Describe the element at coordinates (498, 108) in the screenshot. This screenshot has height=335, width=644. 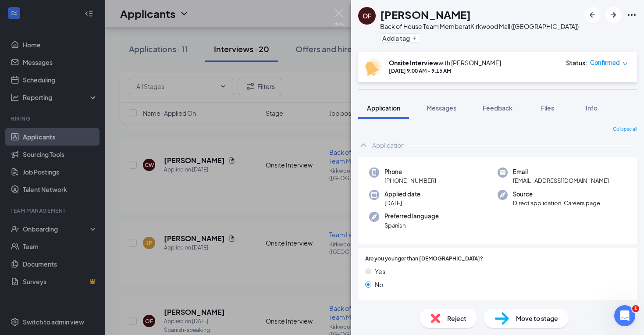
I see `span: Feedback` at that location.